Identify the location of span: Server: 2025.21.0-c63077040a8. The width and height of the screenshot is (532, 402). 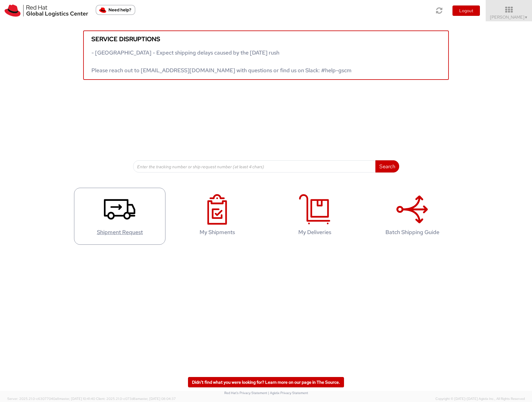
(51, 399).